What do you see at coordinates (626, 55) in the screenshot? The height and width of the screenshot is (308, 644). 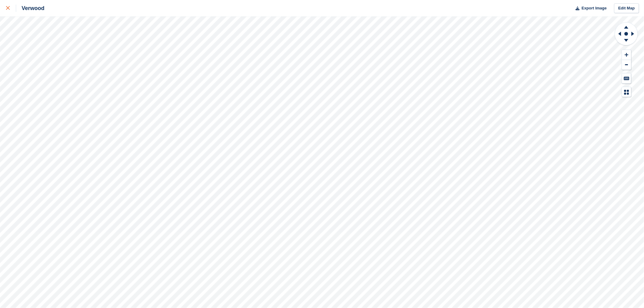 I see `button: Zoom In` at bounding box center [626, 55].